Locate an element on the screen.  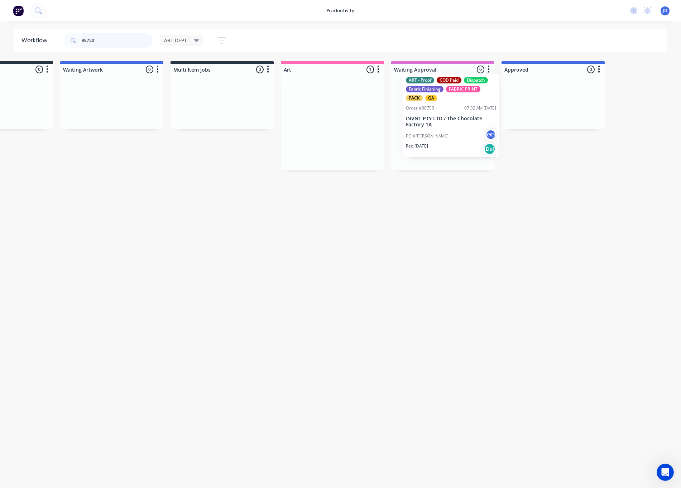
input: Search for orders... is located at coordinates (117, 40).